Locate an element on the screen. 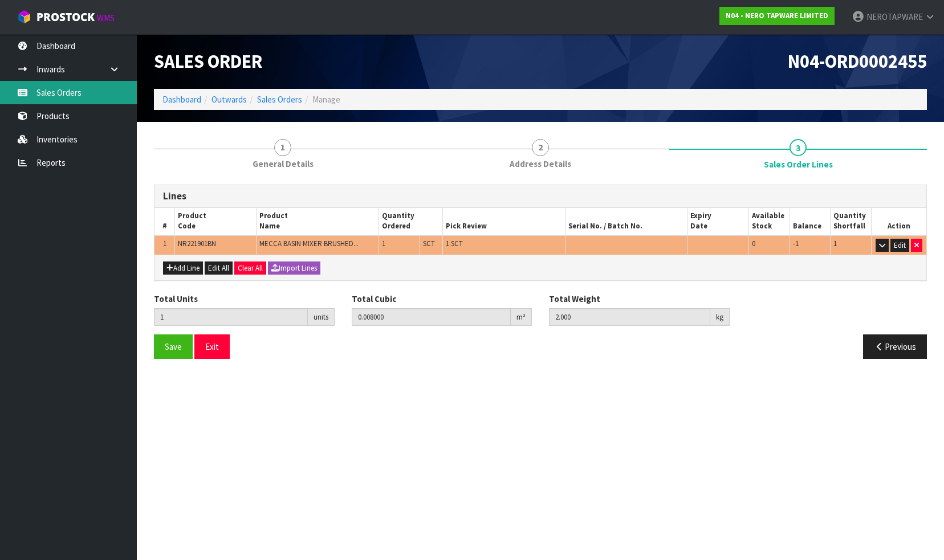 The height and width of the screenshot is (560, 944). span: Manage is located at coordinates (326, 99).